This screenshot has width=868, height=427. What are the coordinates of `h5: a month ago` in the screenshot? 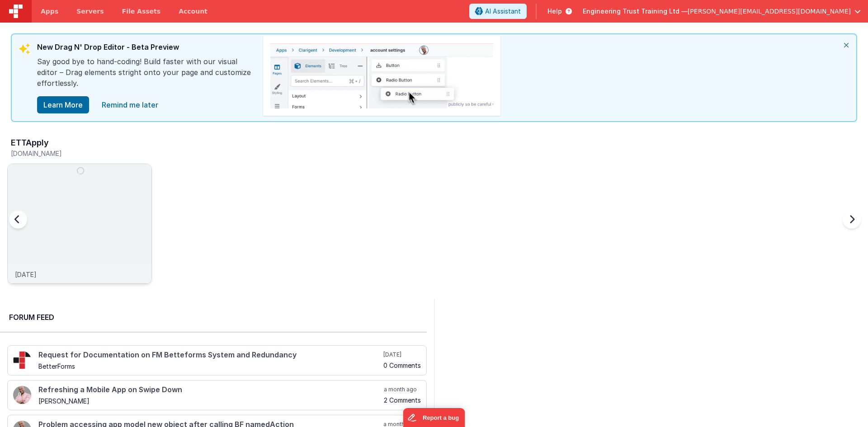 It's located at (403, 389).